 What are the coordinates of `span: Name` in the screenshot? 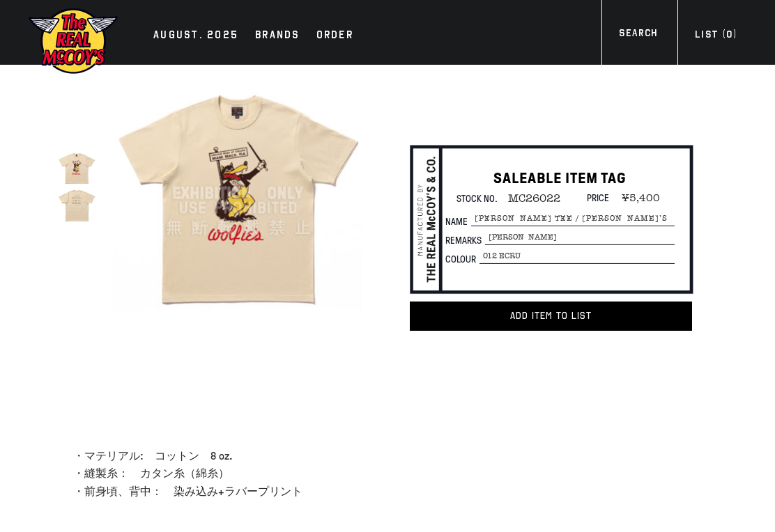 It's located at (458, 221).